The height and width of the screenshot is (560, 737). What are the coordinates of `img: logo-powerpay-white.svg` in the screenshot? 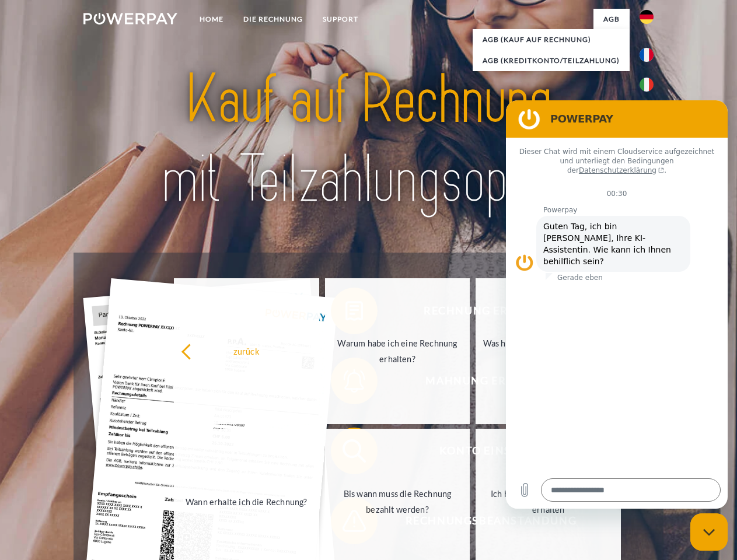 It's located at (130, 19).